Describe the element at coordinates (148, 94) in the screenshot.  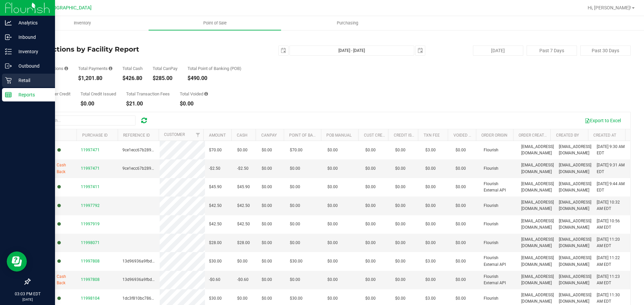
I see `div: Total Transaction Fees` at that location.